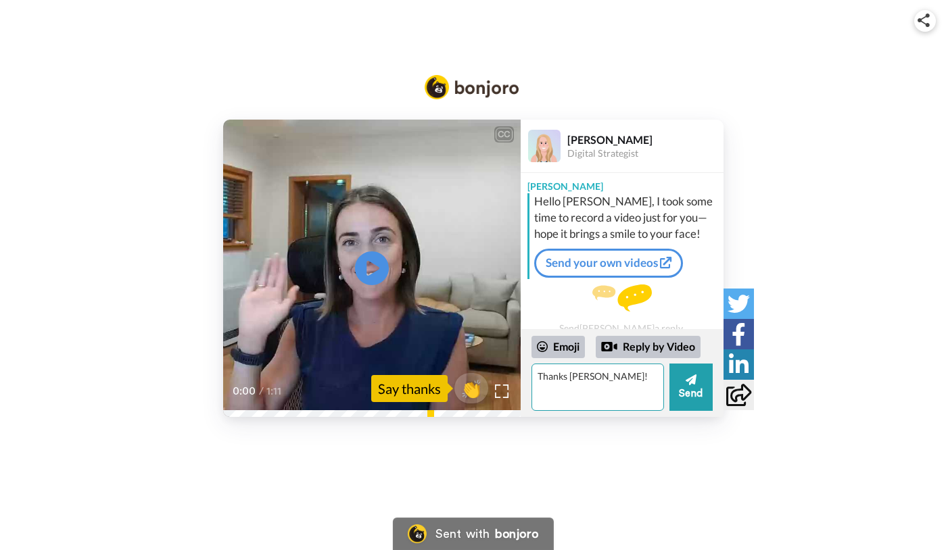  What do you see at coordinates (558, 347) in the screenshot?
I see `div: Emoji` at bounding box center [558, 347].